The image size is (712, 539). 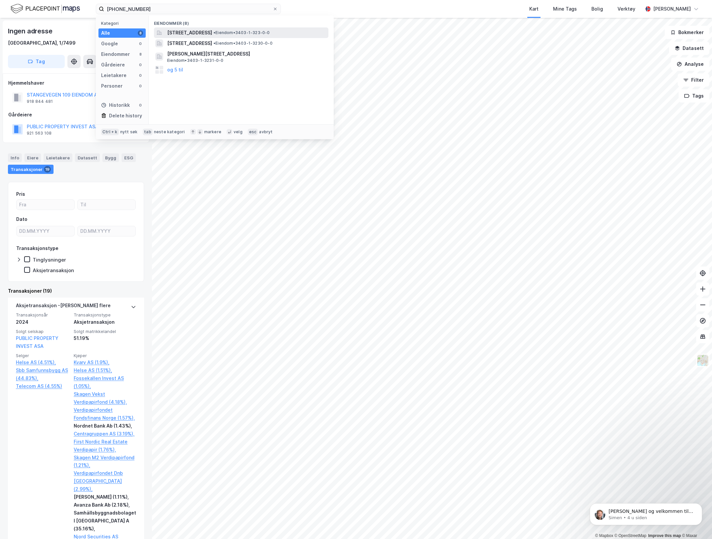 I want to click on div: 51.19%, so click(x=105, y=338).